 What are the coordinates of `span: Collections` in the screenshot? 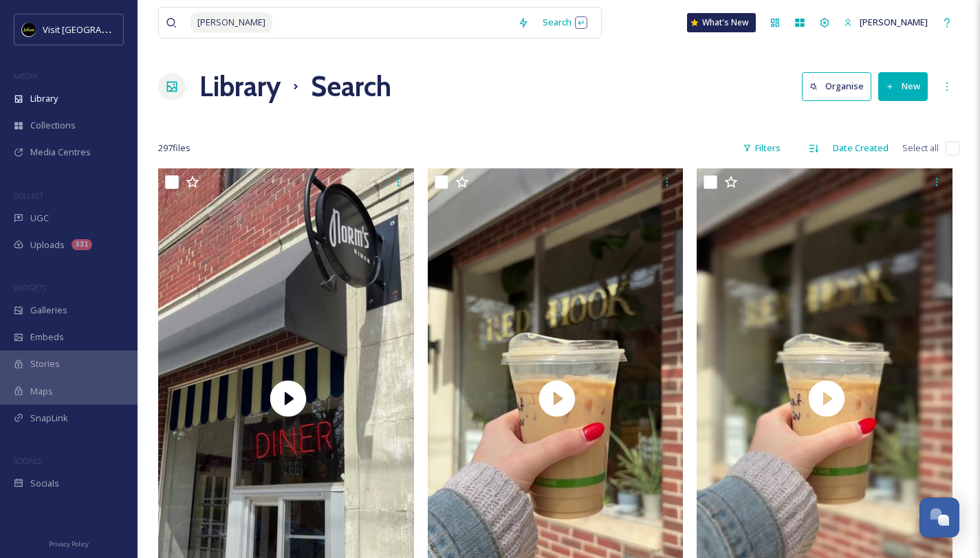 It's located at (53, 125).